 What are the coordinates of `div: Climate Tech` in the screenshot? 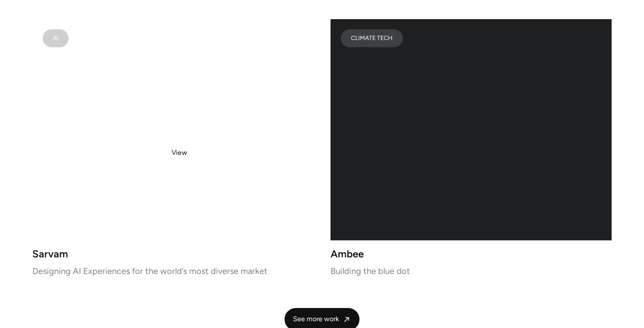 It's located at (371, 38).